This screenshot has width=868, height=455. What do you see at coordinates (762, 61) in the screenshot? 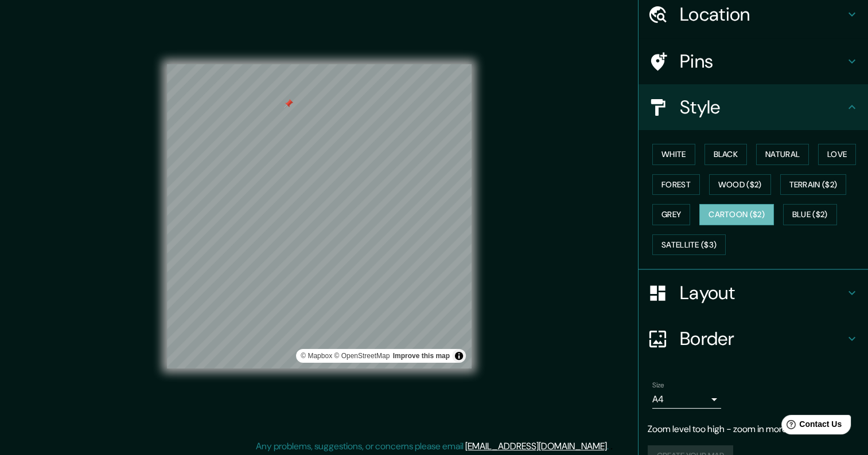
I see `h4: Pins` at bounding box center [762, 61].